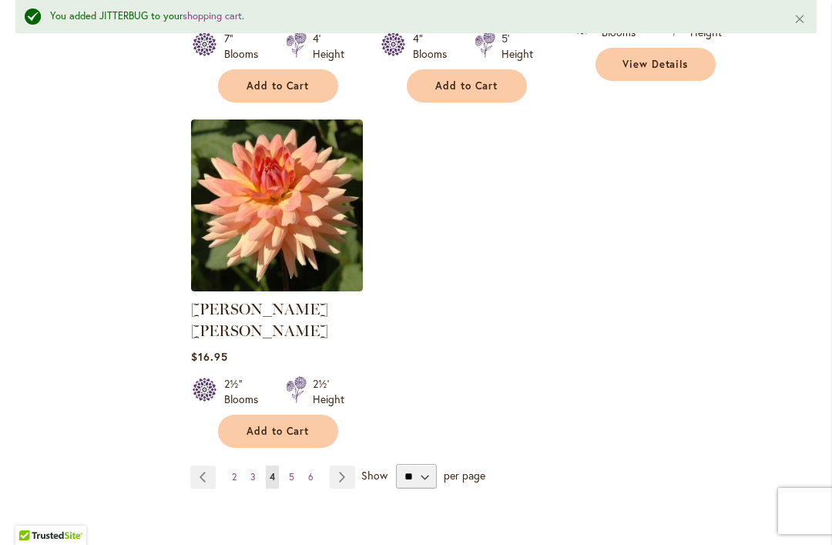 The height and width of the screenshot is (545, 832). I want to click on a: 5, so click(291, 477).